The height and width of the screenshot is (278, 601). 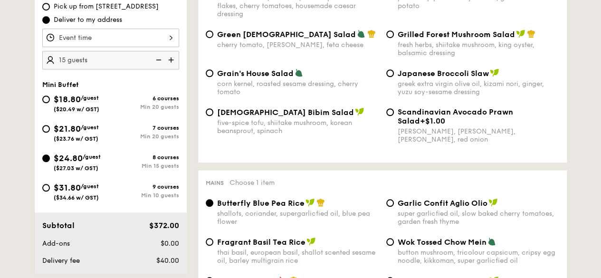 What do you see at coordinates (390, 34) in the screenshot?
I see `input: Grilled Forest Mushroom Saladfresh herbs, shiitake mushroom, king oyster, balsamic dressing` at bounding box center [390, 34].